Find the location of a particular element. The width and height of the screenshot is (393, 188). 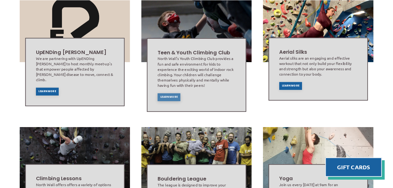

div: Aerial silks are an engaging and effective workout that not only build your flexibility and stren... is located at coordinates (318, 66).